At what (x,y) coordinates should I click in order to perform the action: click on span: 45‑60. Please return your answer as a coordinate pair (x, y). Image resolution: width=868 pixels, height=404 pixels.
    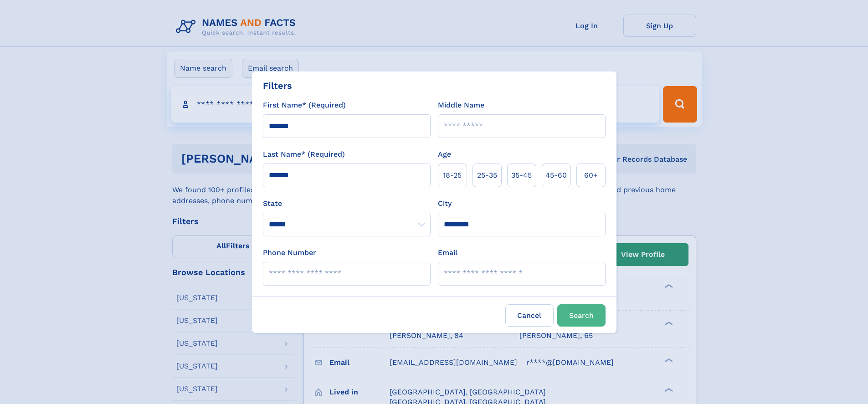
    Looking at the image, I should click on (556, 175).